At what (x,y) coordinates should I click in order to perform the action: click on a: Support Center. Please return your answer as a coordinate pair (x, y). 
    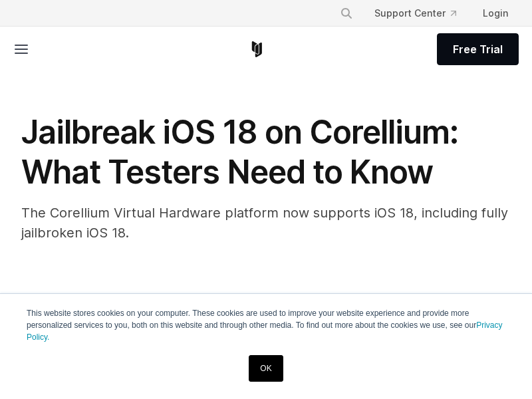
    Looking at the image, I should click on (415, 13).